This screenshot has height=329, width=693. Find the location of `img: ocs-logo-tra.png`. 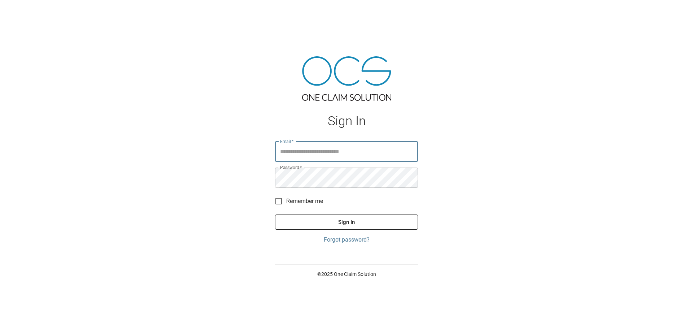

img: ocs-logo-tra.png is located at coordinates (347, 78).